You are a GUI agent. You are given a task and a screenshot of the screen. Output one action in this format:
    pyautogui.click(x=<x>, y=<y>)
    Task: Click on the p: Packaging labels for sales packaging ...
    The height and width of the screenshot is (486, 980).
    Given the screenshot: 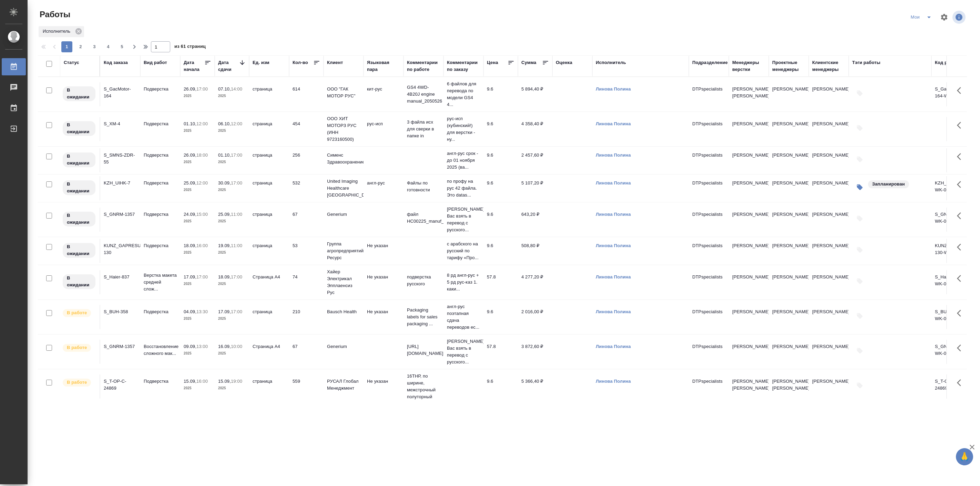 What is the action you would take?
    pyautogui.click(x=424, y=318)
    